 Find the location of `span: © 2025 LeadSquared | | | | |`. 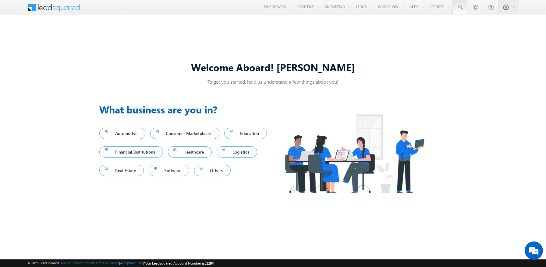

span: © 2025 LeadSquared | | | | | is located at coordinates (120, 263).